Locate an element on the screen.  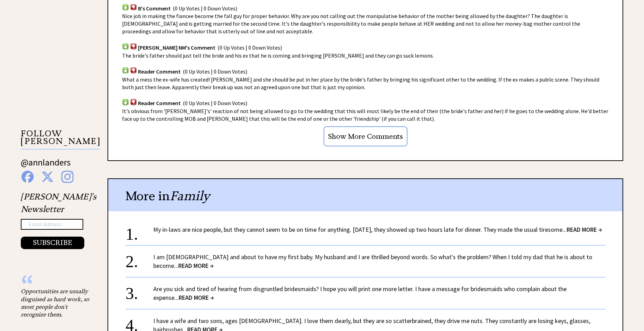
span: Family is located at coordinates (189, 196).